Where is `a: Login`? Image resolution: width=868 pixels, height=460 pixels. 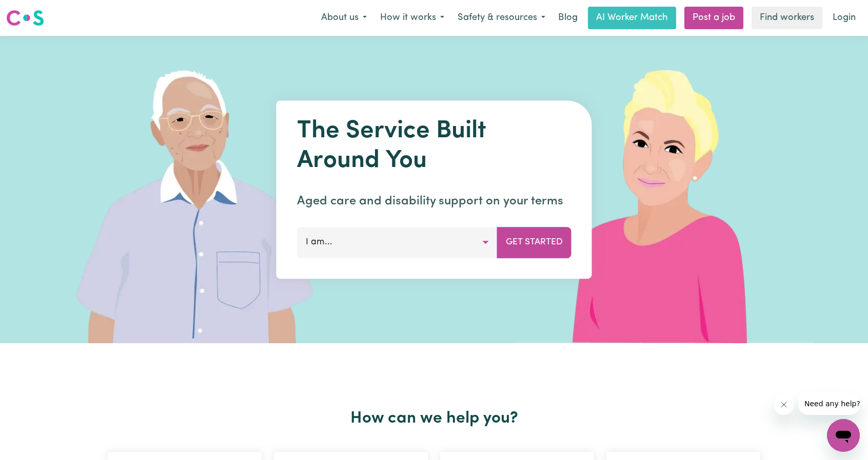
a: Login is located at coordinates (844, 18).